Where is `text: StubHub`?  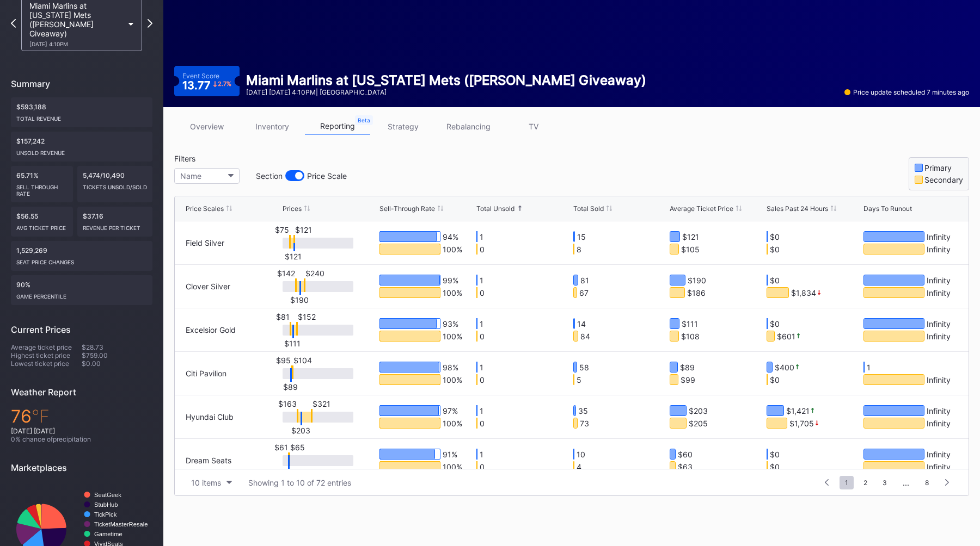 text: StubHub is located at coordinates (106, 505).